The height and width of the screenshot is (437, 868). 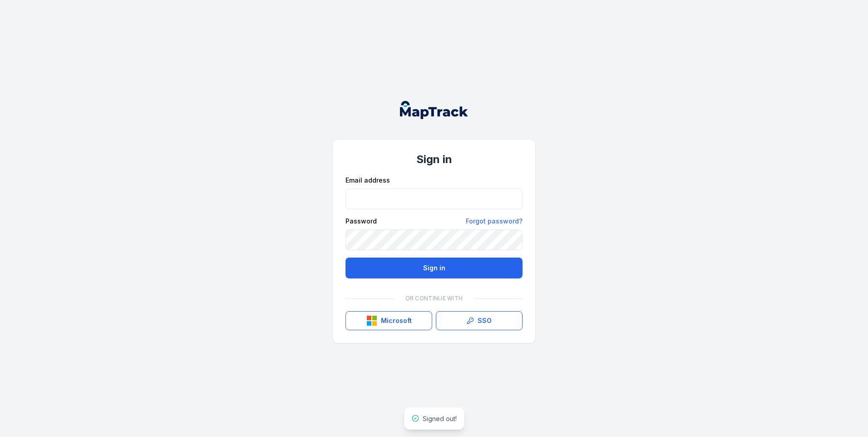 I want to click on label: Password, so click(x=361, y=222).